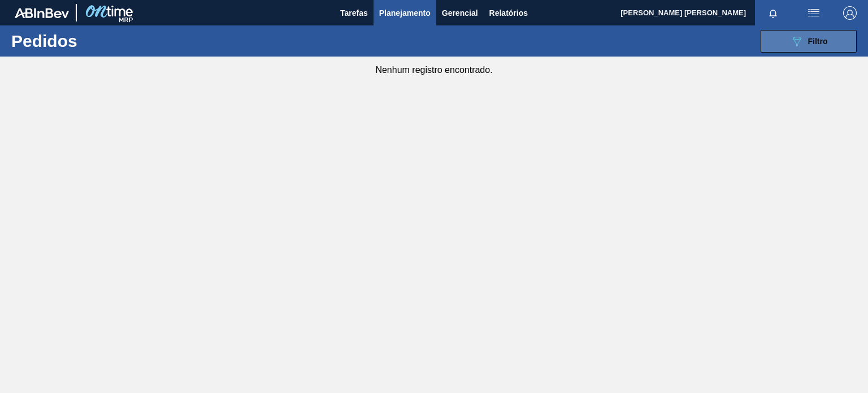  I want to click on button: Filtro, so click(809, 41).